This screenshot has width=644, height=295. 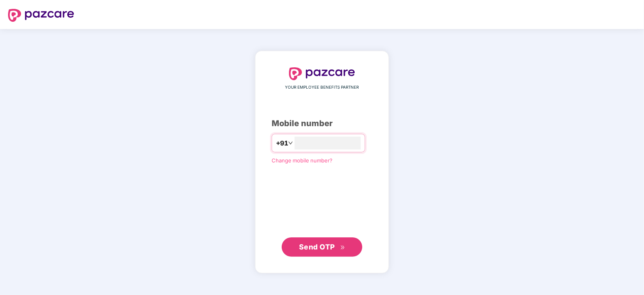 I want to click on a: Change mobile number?, so click(x=301, y=160).